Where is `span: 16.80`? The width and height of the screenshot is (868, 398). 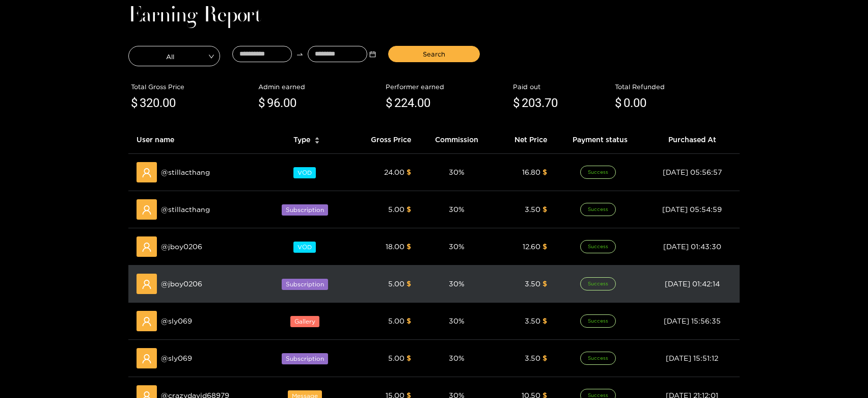 span: 16.80 is located at coordinates (531, 172).